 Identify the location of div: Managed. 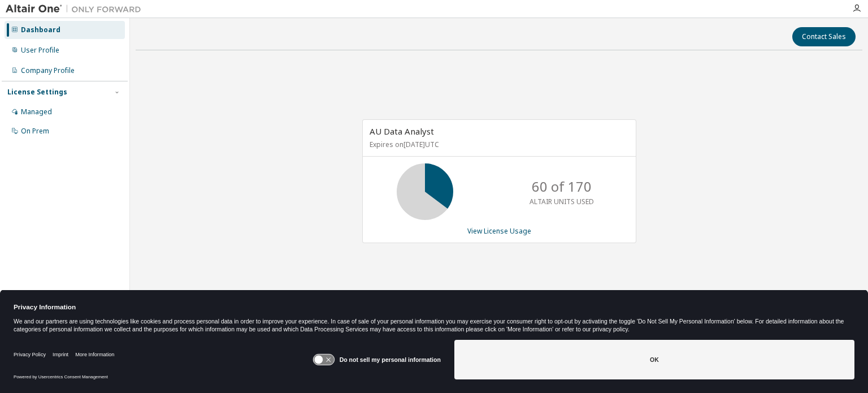
(36, 112).